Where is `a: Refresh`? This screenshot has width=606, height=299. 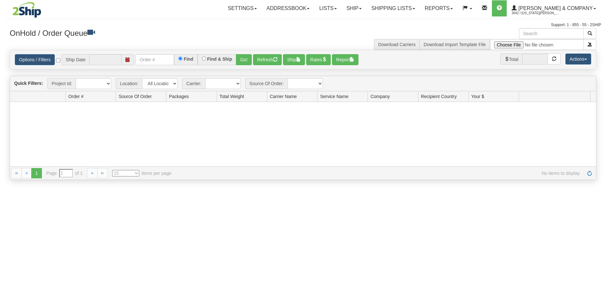 a: Refresh is located at coordinates (589, 173).